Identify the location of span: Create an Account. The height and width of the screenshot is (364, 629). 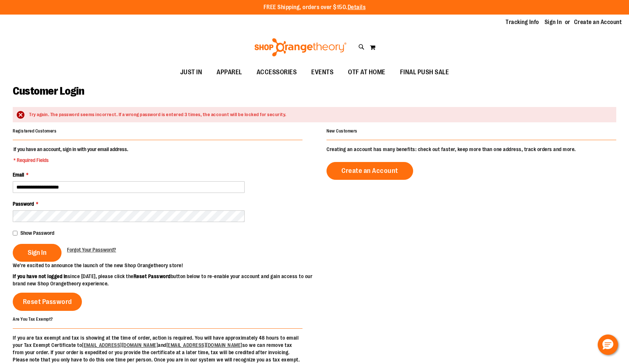
(370, 170).